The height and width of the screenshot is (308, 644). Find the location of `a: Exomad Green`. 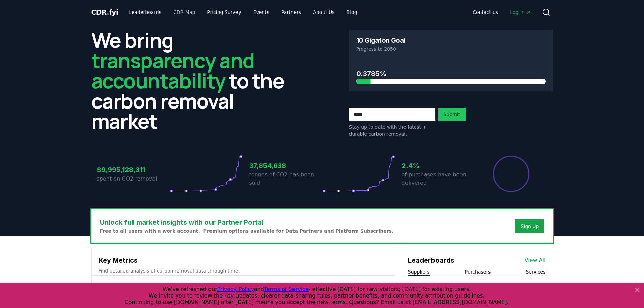

a: Exomad Green is located at coordinates (442, 286).